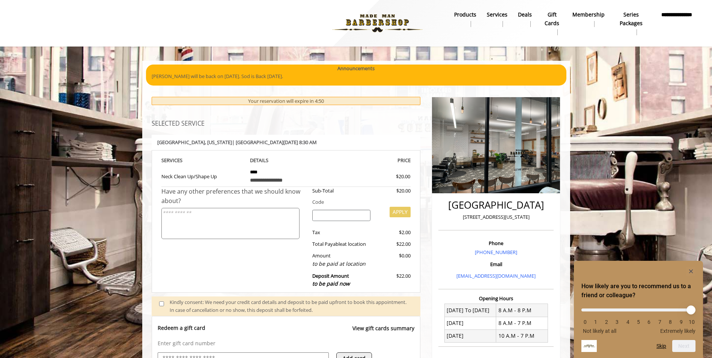 This screenshot has width=712, height=358. I want to click on li: 10, so click(692, 322).